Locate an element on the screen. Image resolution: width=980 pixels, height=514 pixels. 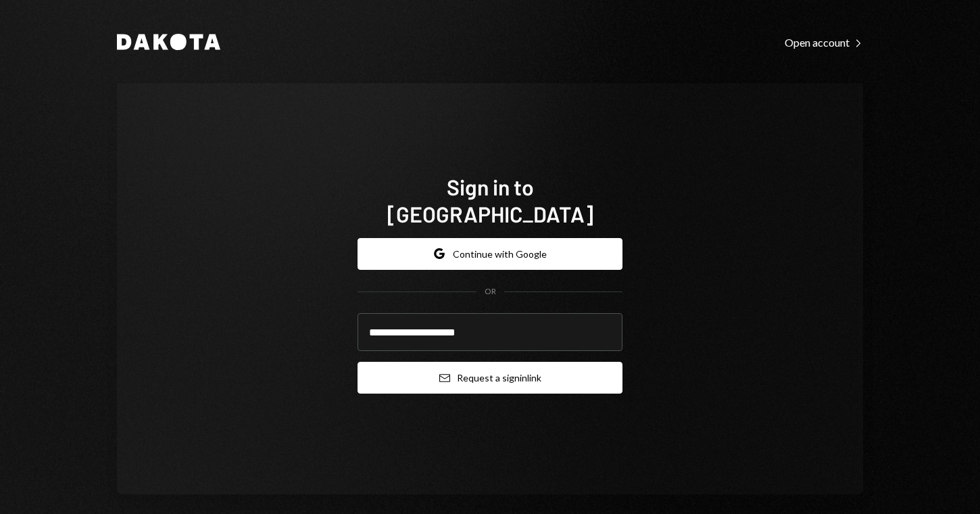
a: Open account is located at coordinates (824, 42).